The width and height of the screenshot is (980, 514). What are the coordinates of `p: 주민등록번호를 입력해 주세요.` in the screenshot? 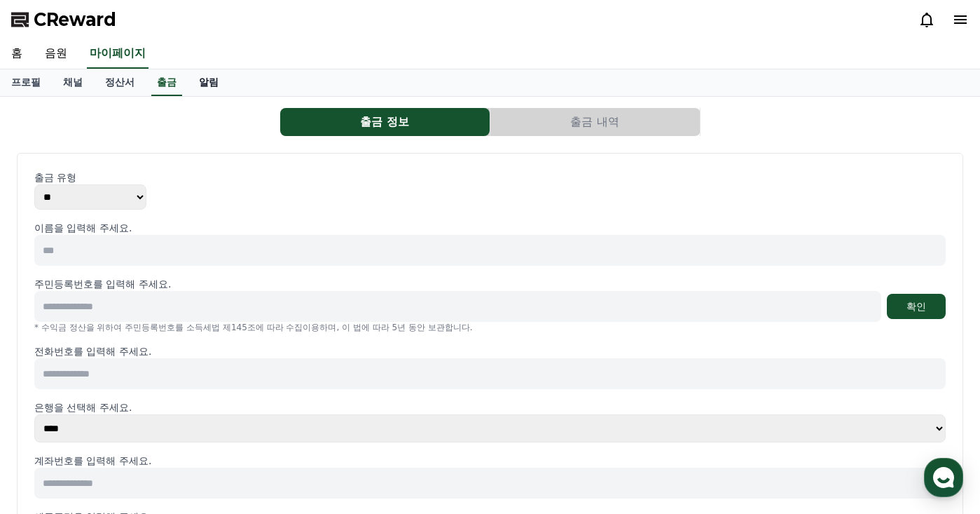 It's located at (102, 284).